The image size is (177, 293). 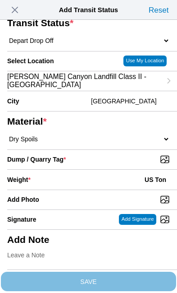 What do you see at coordinates (22, 219) in the screenshot?
I see `label: Signature` at bounding box center [22, 219].